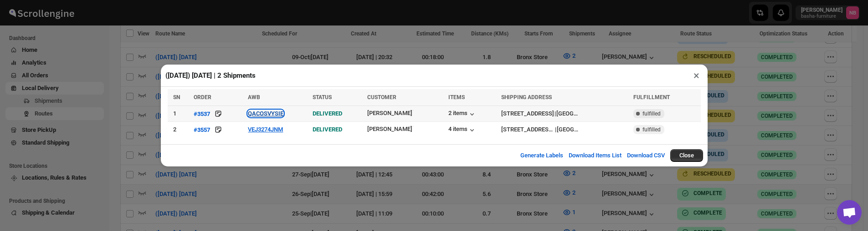 Image resolution: width=868 pixels, height=231 pixels. I want to click on button: #3537, so click(202, 114).